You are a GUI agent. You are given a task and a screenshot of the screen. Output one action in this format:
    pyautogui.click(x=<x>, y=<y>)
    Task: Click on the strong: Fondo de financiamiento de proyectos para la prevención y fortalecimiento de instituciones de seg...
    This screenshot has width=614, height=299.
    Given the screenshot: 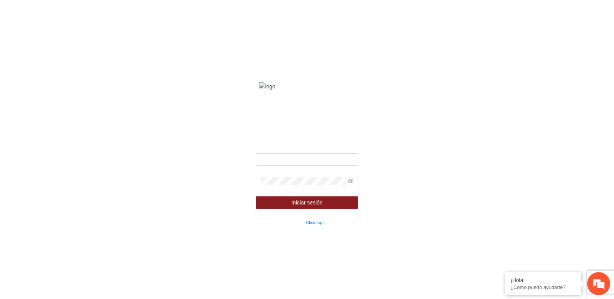 What is the action you would take?
    pyautogui.click(x=307, y=117)
    